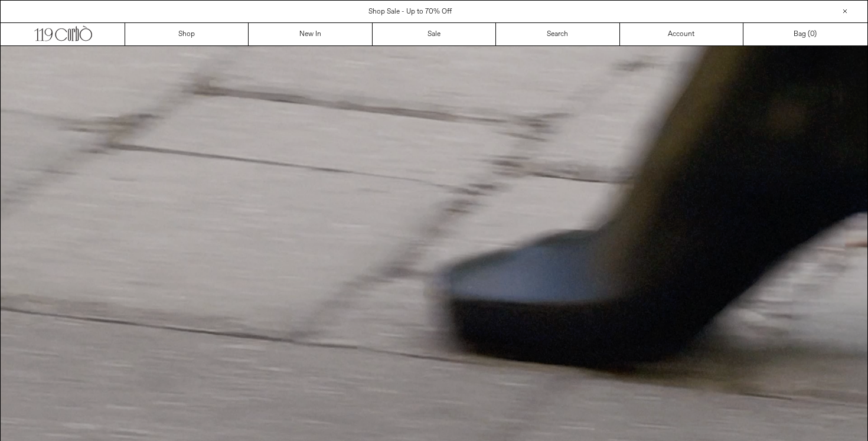 This screenshot has height=441, width=868. I want to click on span: 0, so click(812, 34).